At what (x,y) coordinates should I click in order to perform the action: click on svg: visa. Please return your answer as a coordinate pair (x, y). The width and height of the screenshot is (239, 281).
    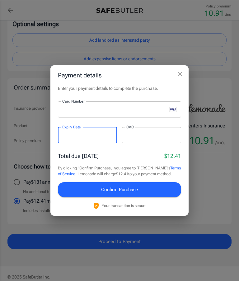
    Looking at the image, I should click on (173, 110).